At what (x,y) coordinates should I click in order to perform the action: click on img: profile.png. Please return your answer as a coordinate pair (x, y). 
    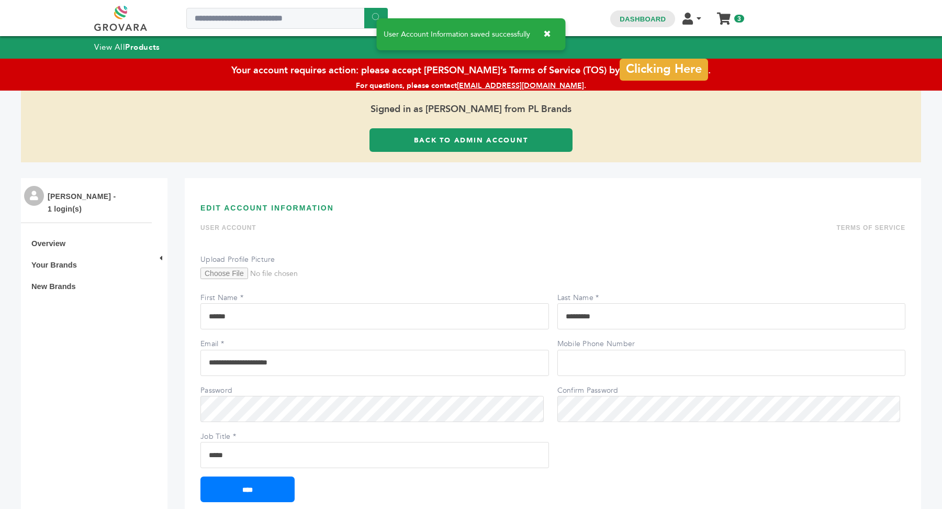
    Looking at the image, I should click on (34, 196).